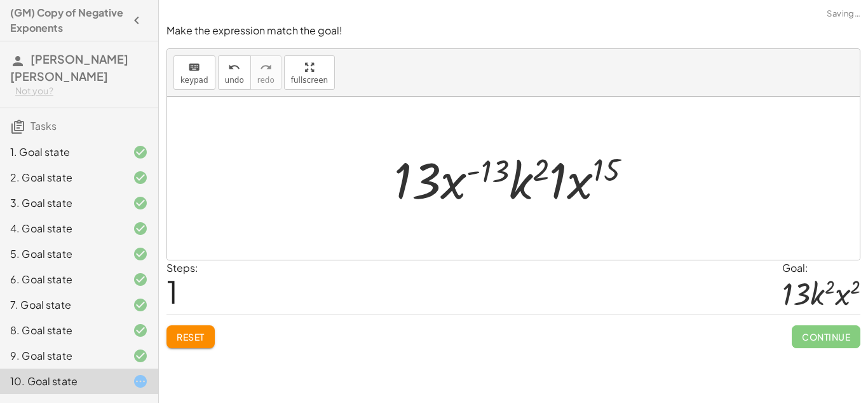 This screenshot has height=403, width=868. I want to click on span: undo, so click(234, 80).